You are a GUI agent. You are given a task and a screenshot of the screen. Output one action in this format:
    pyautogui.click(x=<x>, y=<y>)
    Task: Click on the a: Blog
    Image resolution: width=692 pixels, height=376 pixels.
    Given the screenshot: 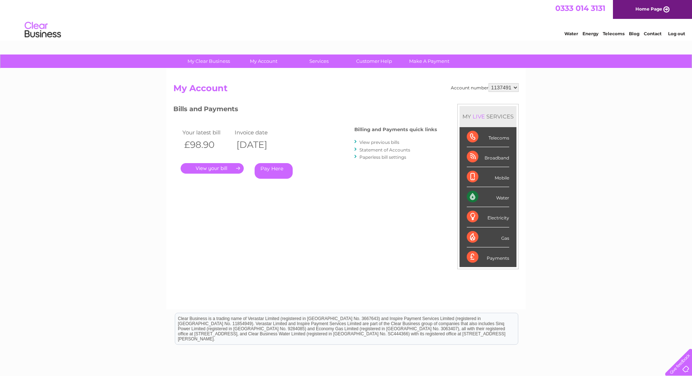 What is the action you would take?
    pyautogui.click(x=634, y=33)
    